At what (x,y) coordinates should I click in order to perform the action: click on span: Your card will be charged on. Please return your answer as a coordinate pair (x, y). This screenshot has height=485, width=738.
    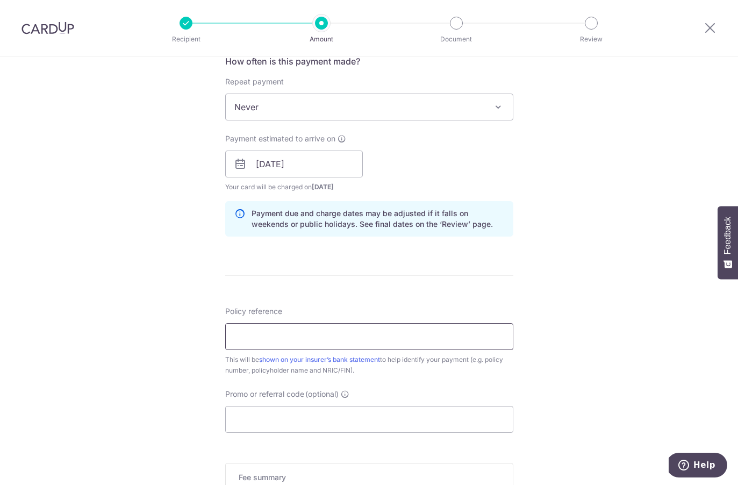
    Looking at the image, I should click on (294, 187).